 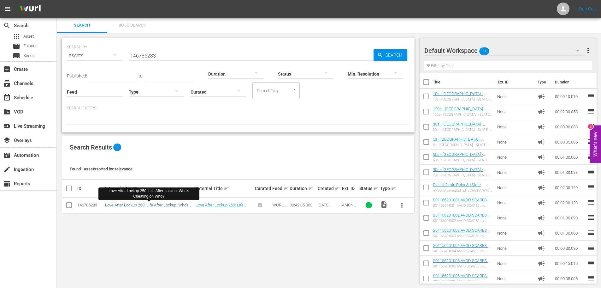 I want to click on a: S01156201005 AVOD SCARES by SHUDDER WillBeRightBack 15, so click(x=462, y=263).